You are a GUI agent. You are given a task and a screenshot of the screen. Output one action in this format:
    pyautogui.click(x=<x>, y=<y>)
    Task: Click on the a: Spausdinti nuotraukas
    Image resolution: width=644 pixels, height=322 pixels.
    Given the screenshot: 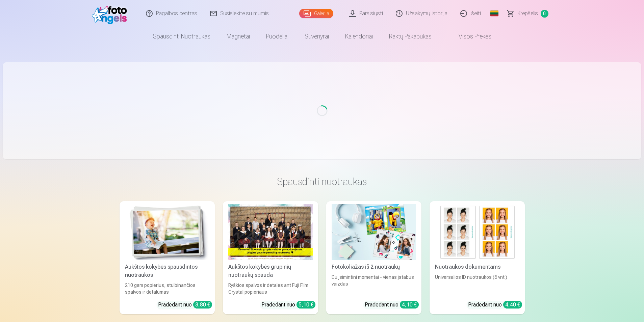 What is the action you would take?
    pyautogui.click(x=182, y=37)
    